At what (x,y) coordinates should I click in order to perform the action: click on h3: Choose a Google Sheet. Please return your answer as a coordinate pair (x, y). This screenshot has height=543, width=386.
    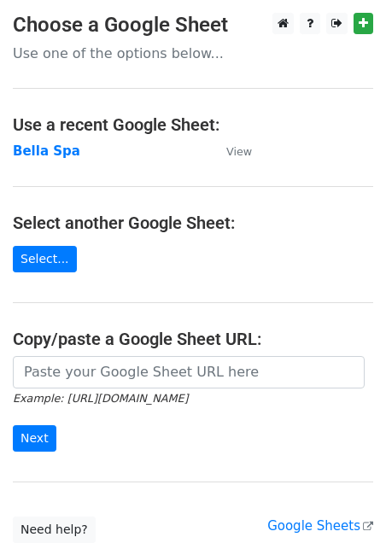
    Looking at the image, I should click on (193, 25).